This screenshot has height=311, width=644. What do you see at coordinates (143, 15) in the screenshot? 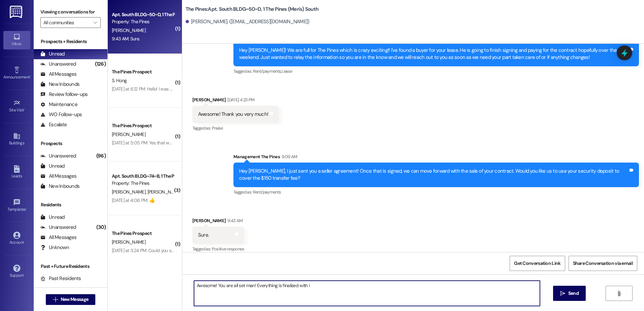
I see `div: Apt. South BLDG~50~D, 1 The Pines (Men's) South` at bounding box center [143, 15].